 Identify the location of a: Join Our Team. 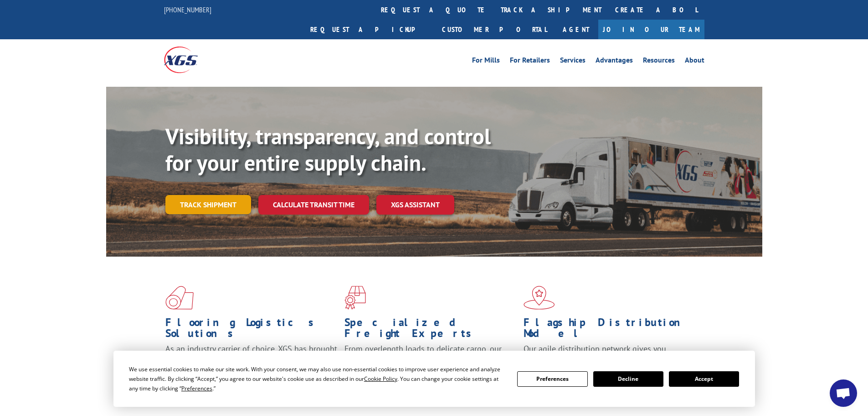
(652, 29).